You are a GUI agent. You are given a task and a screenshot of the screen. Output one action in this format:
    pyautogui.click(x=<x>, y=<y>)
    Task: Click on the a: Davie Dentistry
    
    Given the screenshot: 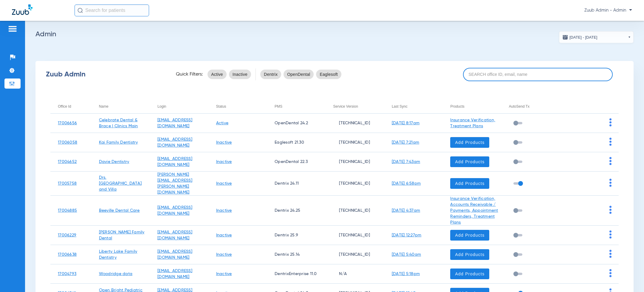 What is the action you would take?
    pyautogui.click(x=114, y=162)
    